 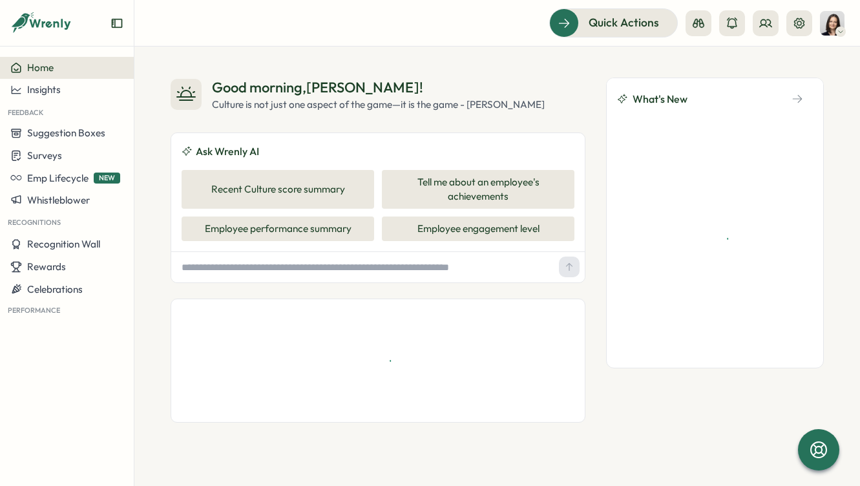 What do you see at coordinates (117, 23) in the screenshot?
I see `button: Expand sidebar` at bounding box center [117, 23].